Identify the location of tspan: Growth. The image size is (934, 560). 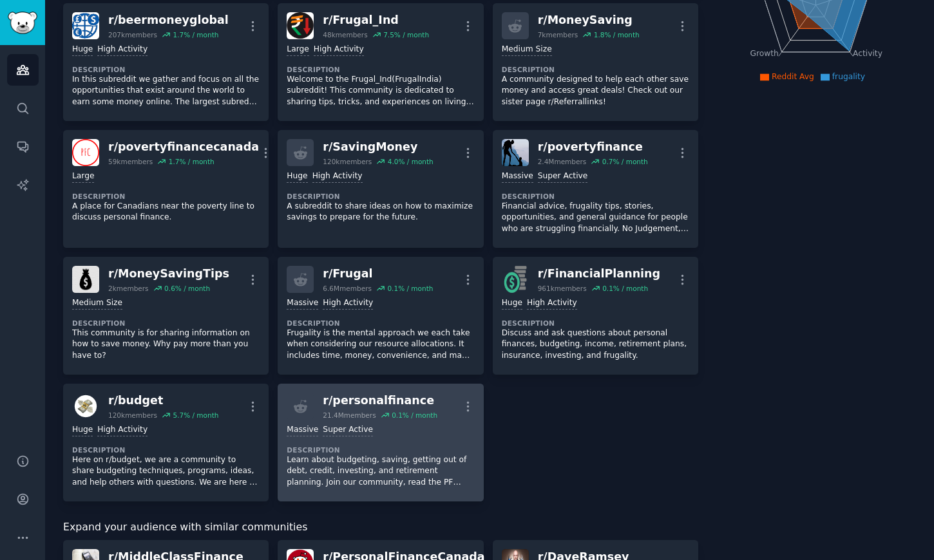
(764, 54).